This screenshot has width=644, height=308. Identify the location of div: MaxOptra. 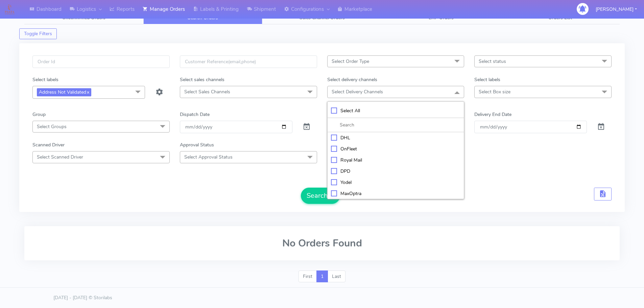
(396, 194).